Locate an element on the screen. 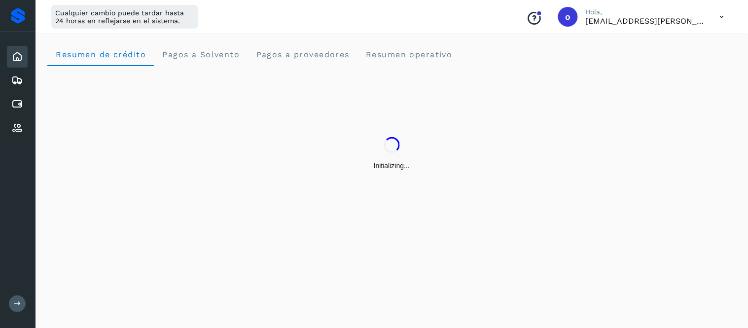 The height and width of the screenshot is (328, 748). div: Cuentas por pagar is located at coordinates (17, 104).